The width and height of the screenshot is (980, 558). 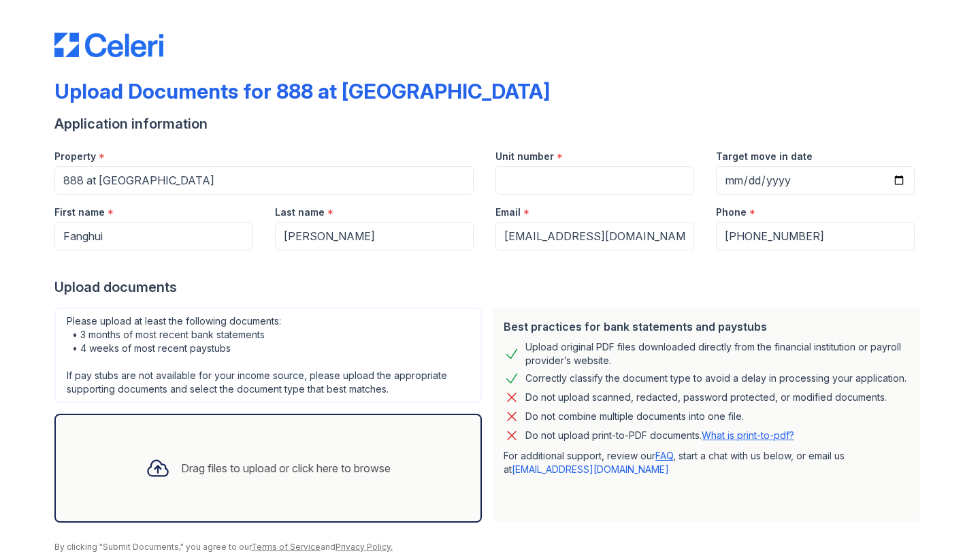 What do you see at coordinates (507, 212) in the screenshot?
I see `label: Email` at bounding box center [507, 212].